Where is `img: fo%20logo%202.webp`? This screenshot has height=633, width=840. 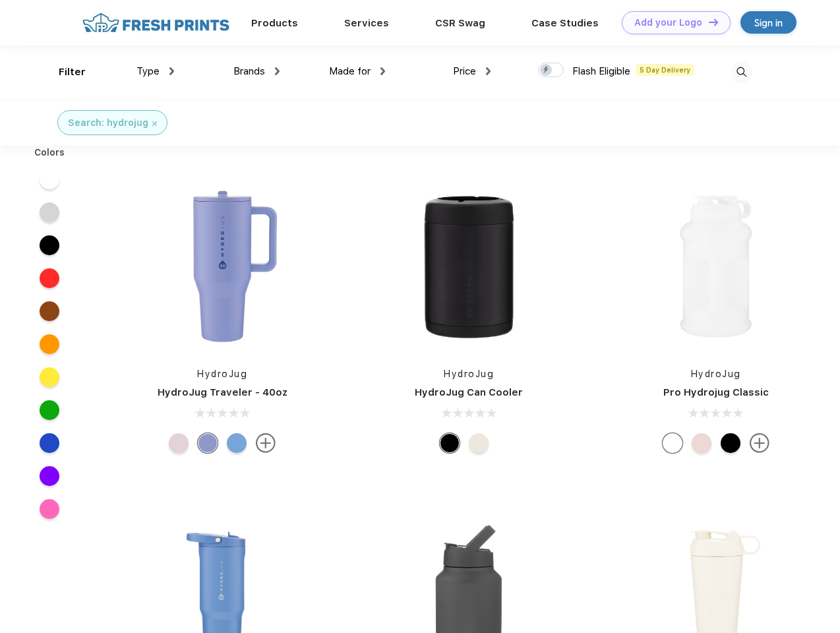 img: fo%20logo%202.webp is located at coordinates (155, 22).